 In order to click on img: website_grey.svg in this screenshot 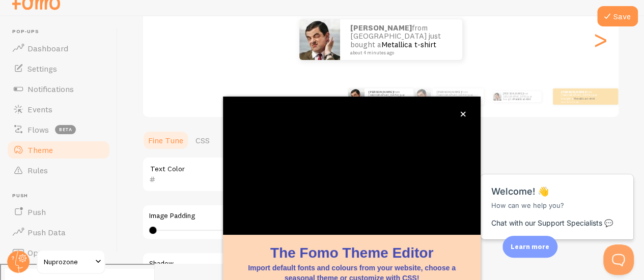, I will do `click(20, 31)`.